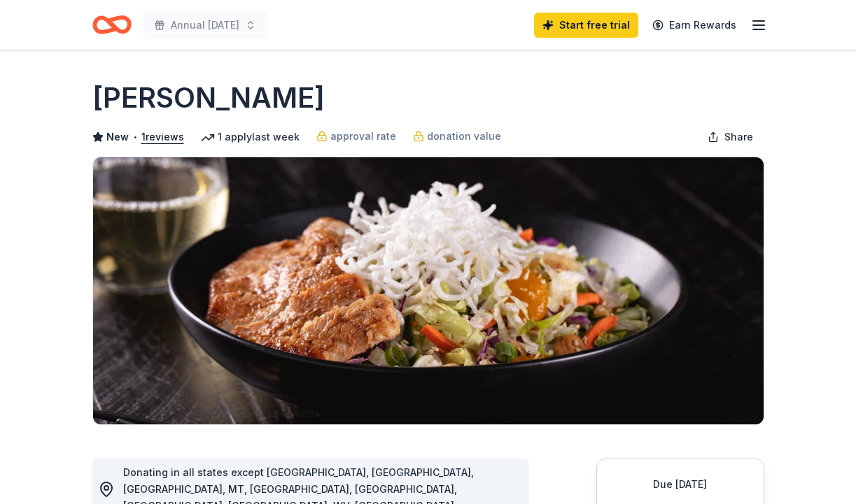 This screenshot has width=856, height=504. What do you see at coordinates (428, 291) in the screenshot?
I see `img: Image for P.F. Chang's` at bounding box center [428, 291].